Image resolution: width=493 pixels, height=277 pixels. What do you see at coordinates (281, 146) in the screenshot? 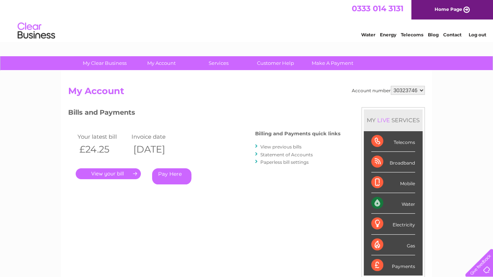
I see `a: View previous bills` at bounding box center [281, 146].